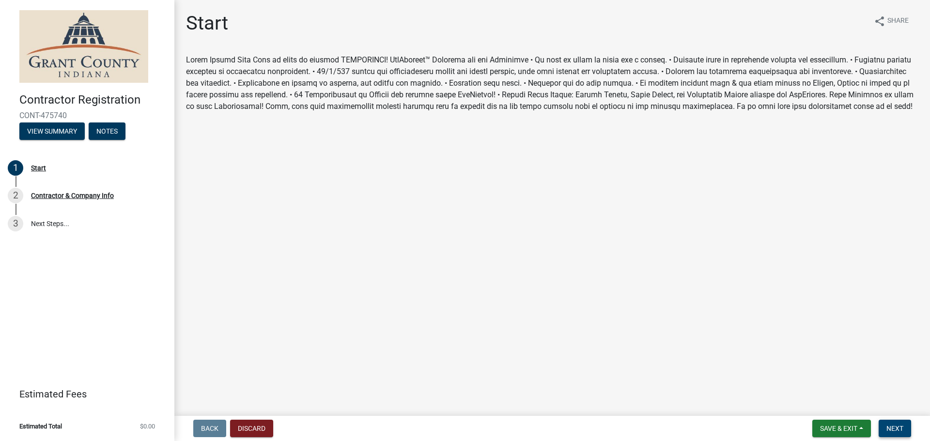  I want to click on button: Next, so click(895, 429).